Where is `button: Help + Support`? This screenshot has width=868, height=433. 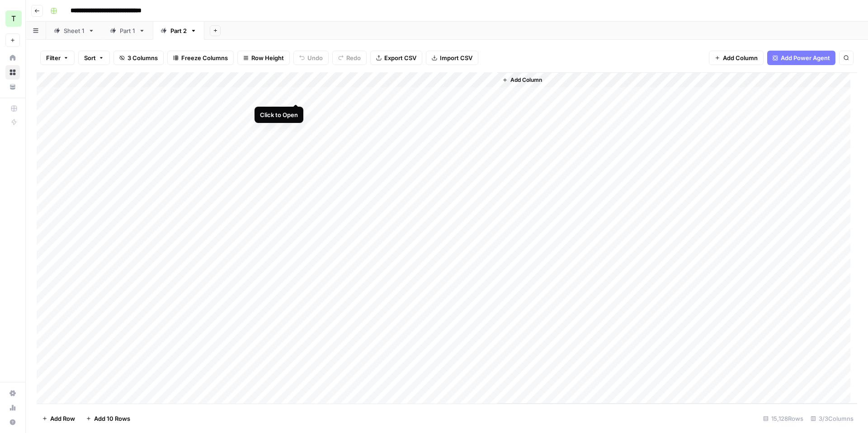 button: Help + Support is located at coordinates (13, 422).